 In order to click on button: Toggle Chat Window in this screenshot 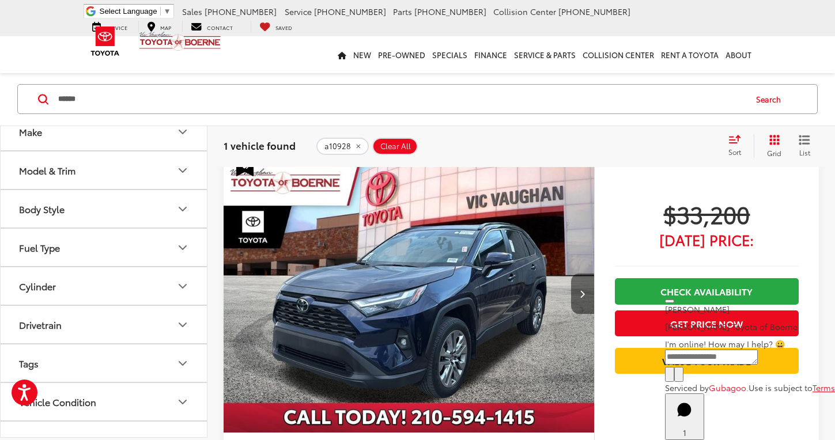, I will do `click(684, 417)`.